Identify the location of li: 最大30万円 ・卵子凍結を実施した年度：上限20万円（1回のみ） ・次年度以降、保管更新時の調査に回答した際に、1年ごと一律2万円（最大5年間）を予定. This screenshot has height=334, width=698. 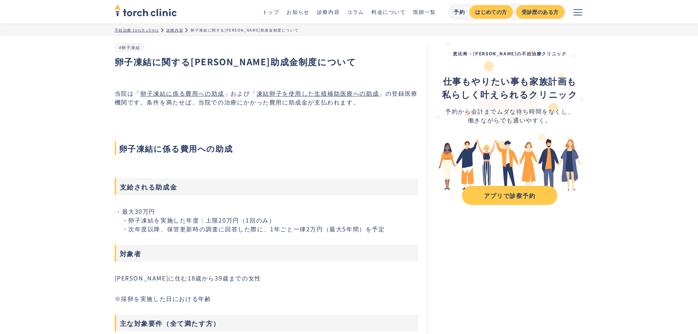
(270, 220).